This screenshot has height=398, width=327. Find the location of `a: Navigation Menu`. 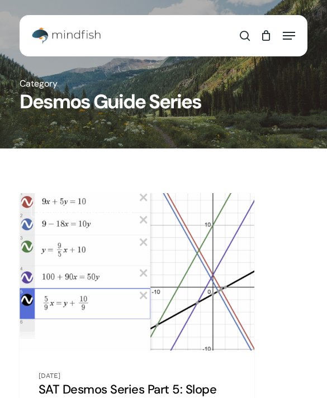

a: Navigation Menu is located at coordinates (289, 36).